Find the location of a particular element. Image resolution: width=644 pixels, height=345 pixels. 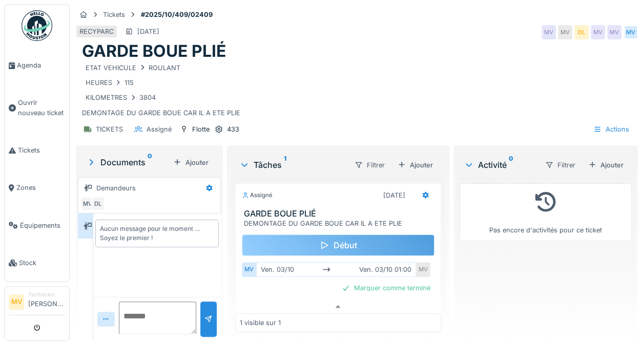

div: 433 is located at coordinates (233, 129).